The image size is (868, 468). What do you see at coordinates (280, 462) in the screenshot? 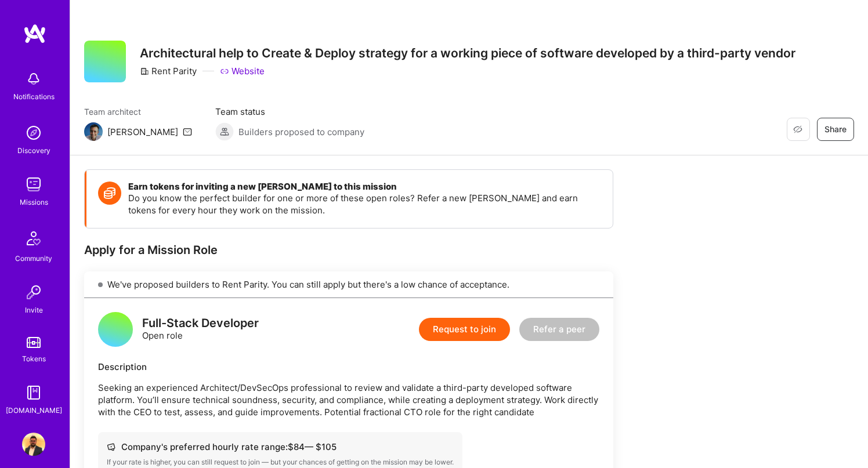
I see `div: If your rate is higher, you can still request to join — but your chances of getting on the missio...` at bounding box center [280, 462].